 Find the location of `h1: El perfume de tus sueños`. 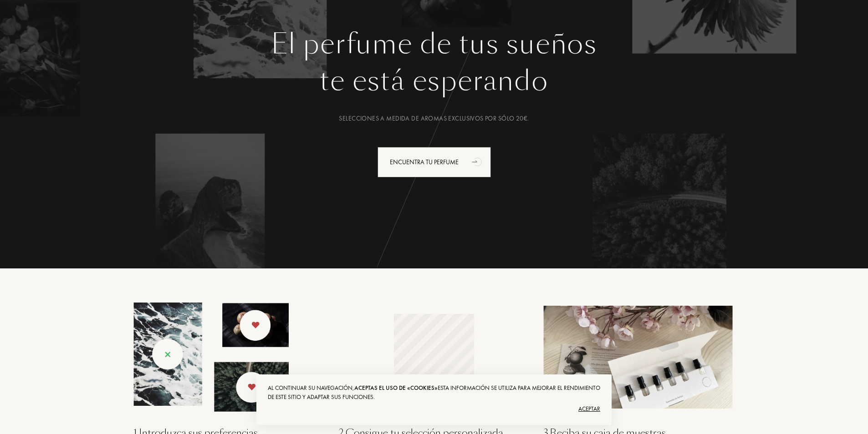

h1: El perfume de tus sueños is located at coordinates (434, 44).